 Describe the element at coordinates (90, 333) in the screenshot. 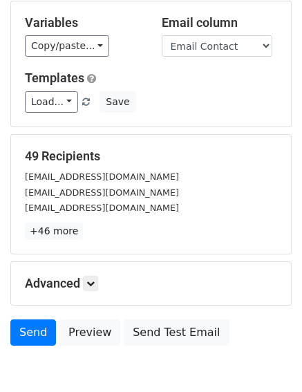

I see `a: Preview` at that location.